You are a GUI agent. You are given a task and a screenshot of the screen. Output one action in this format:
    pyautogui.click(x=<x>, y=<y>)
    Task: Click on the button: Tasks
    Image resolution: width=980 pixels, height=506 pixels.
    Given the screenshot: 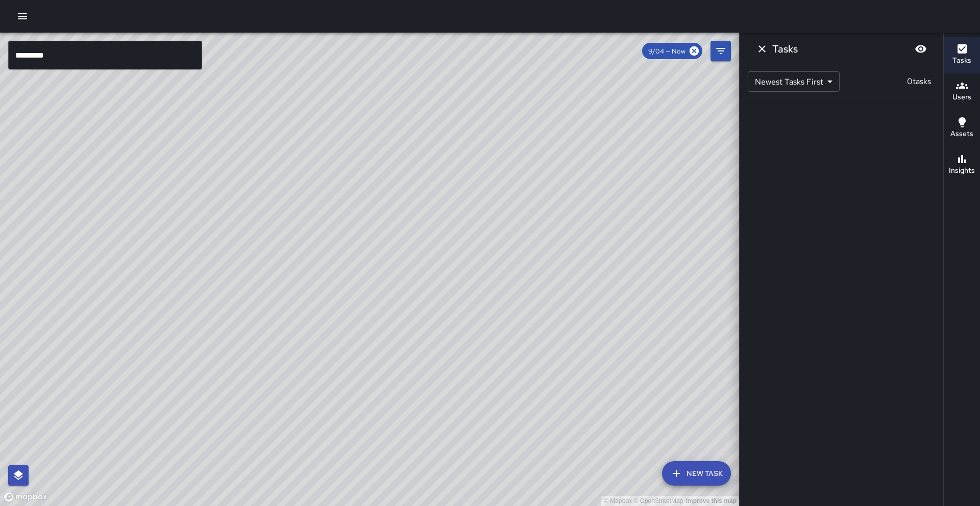 What is the action you would take?
    pyautogui.click(x=961, y=55)
    